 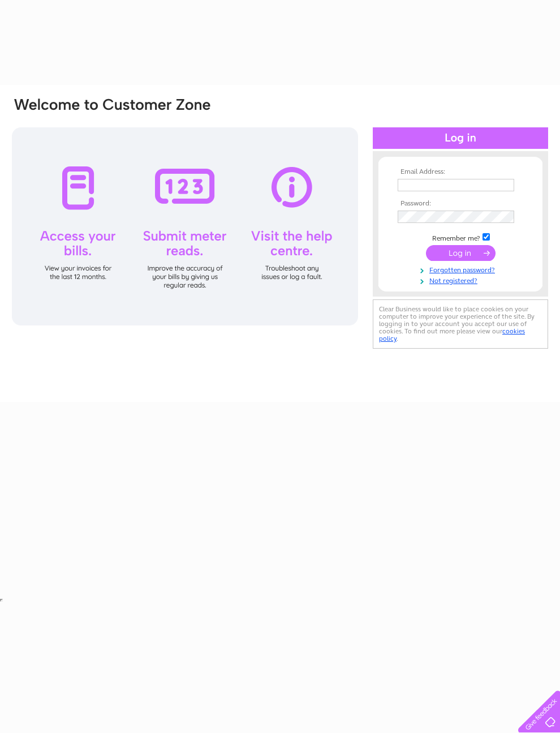 I want to click on td: Remember me?, so click(x=461, y=237).